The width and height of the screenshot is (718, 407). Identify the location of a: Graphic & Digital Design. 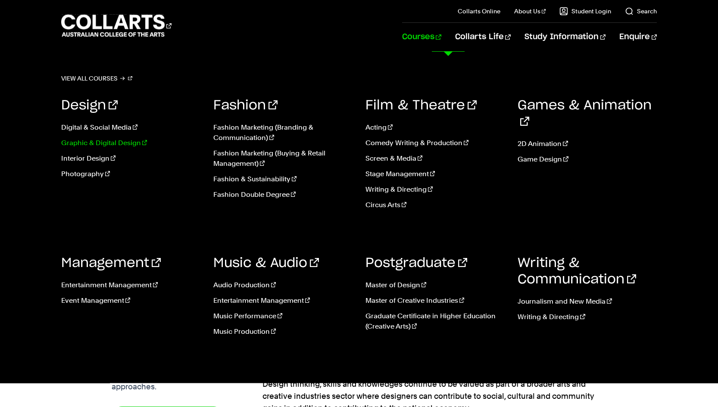
(131, 143).